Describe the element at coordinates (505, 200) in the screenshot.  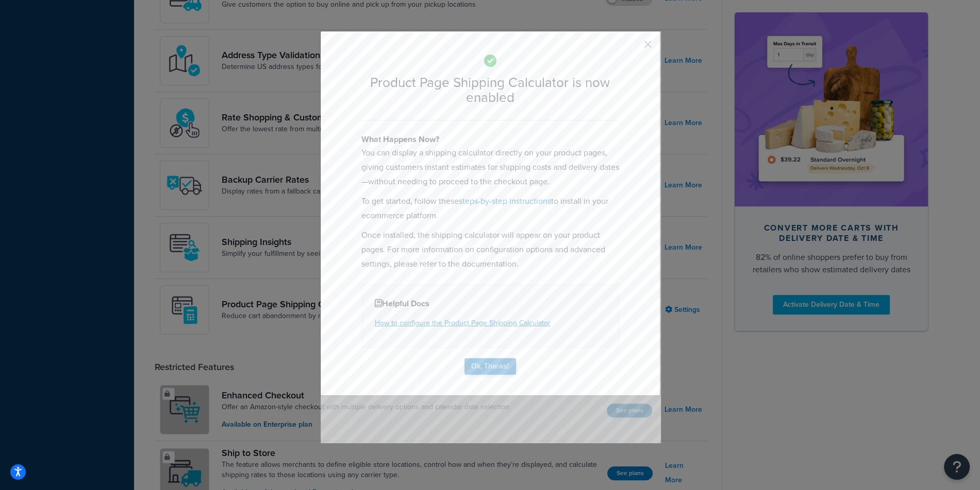
I see `a: steps-by-step instructions` at that location.